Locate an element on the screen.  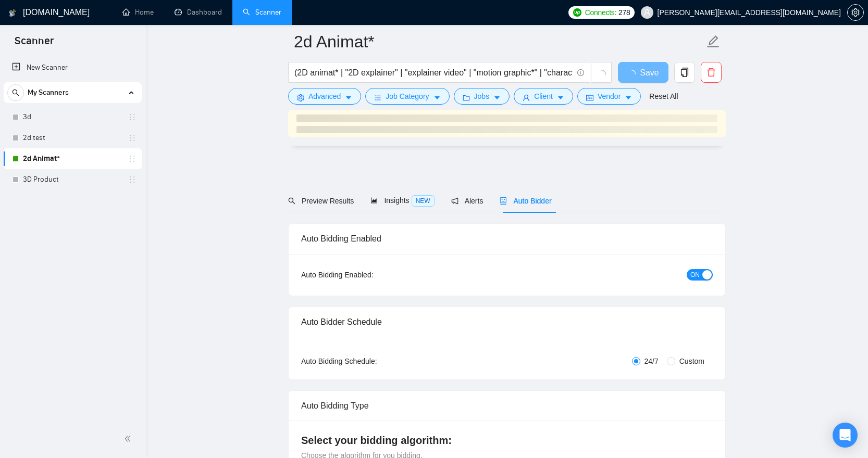
button: delete is located at coordinates (711, 72).